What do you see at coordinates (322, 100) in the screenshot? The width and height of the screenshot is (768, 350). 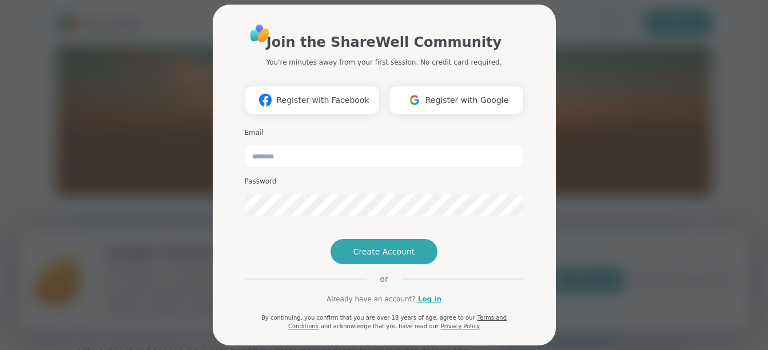 I see `span: Register with Facebook` at bounding box center [322, 100].